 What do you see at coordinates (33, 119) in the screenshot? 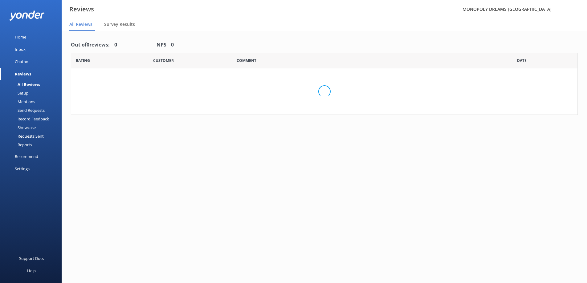
I see `a: Record Feedback` at bounding box center [33, 119].